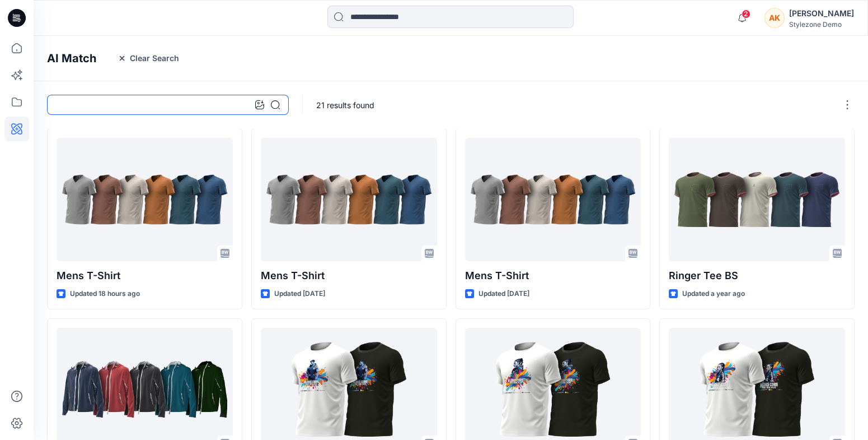 The width and height of the screenshot is (868, 440). What do you see at coordinates (821, 24) in the screenshot?
I see `div: Stylezone Demo` at bounding box center [821, 24].